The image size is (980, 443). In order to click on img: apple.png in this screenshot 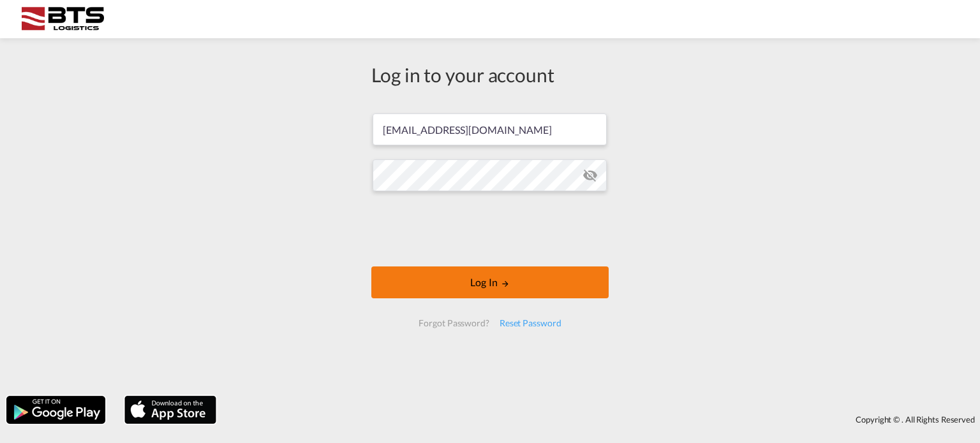, I will do `click(171, 410)`.